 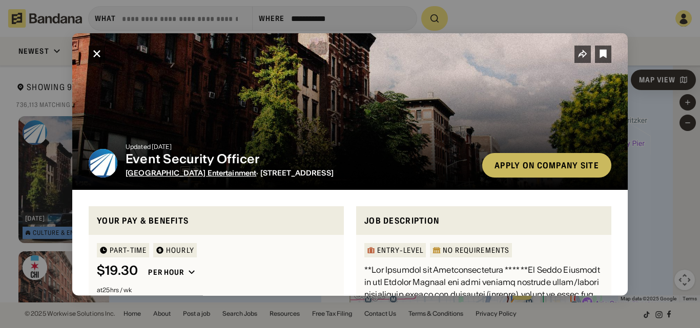 What do you see at coordinates (166, 273) in the screenshot?
I see `div: Per hour` at bounding box center [166, 273].